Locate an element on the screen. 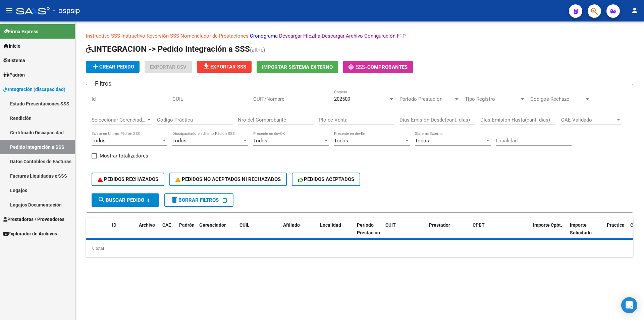 Image resolution: width=644 pixels, height=320 pixels. datatable-header-cell: CAE is located at coordinates (168, 233).